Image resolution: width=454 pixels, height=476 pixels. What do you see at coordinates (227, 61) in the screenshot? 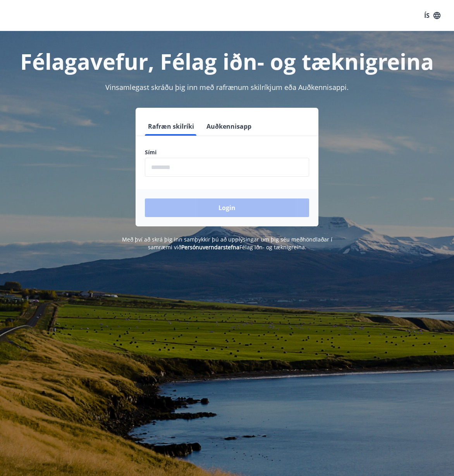
I see `h1: Félagavefur, Félag iðn- og tæknigreina` at bounding box center [227, 61].